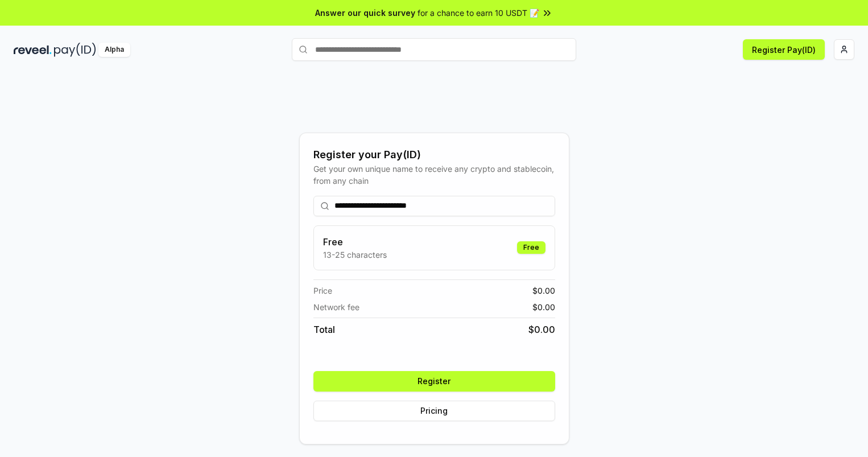  I want to click on div: Free, so click(531, 248).